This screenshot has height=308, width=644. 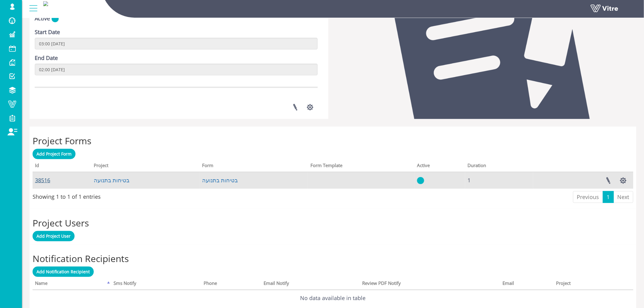 What do you see at coordinates (527, 284) in the screenshot?
I see `th: Email` at bounding box center [527, 284].